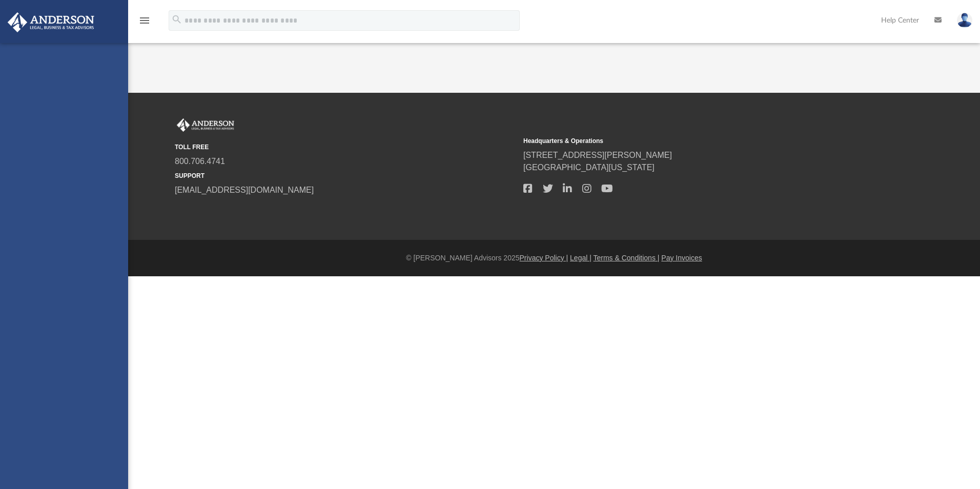 Image resolution: width=980 pixels, height=489 pixels. What do you see at coordinates (626, 258) in the screenshot?
I see `a: Terms & Conditions |` at bounding box center [626, 258].